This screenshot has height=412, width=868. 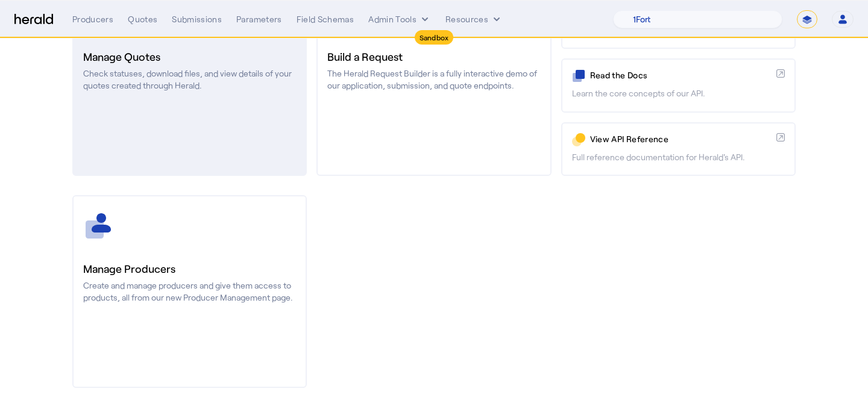 What do you see at coordinates (433, 80) in the screenshot?
I see `p: The Herald Request Builder is a fully interactive demo of our application, submission, and quote ...` at bounding box center [433, 80].